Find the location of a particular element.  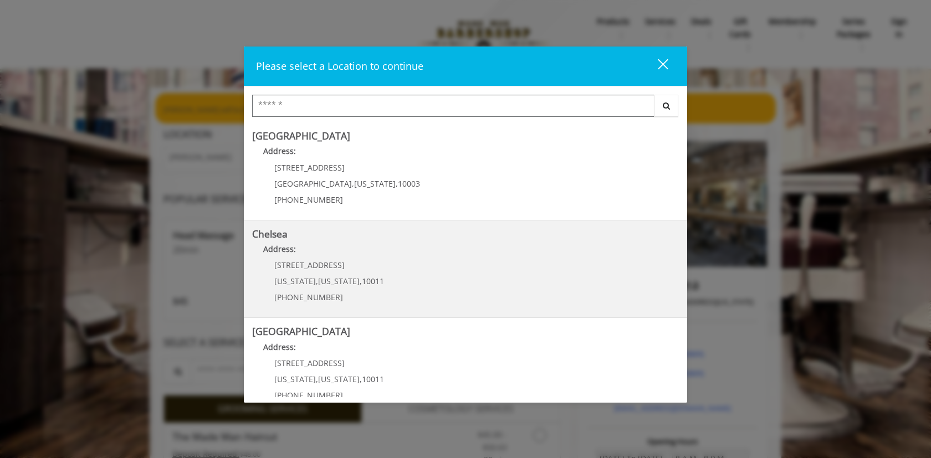

button: close dialog is located at coordinates (656, 66).